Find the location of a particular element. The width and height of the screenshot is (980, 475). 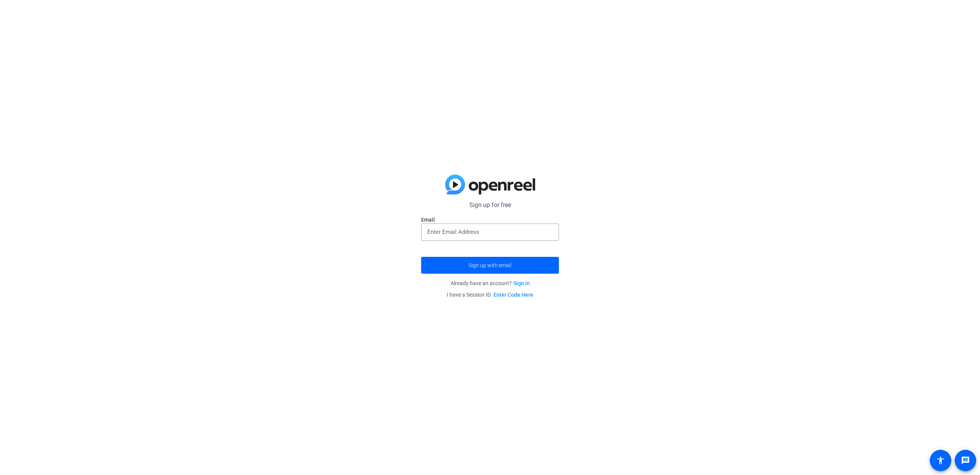

span: Already have an account? is located at coordinates (490, 284).